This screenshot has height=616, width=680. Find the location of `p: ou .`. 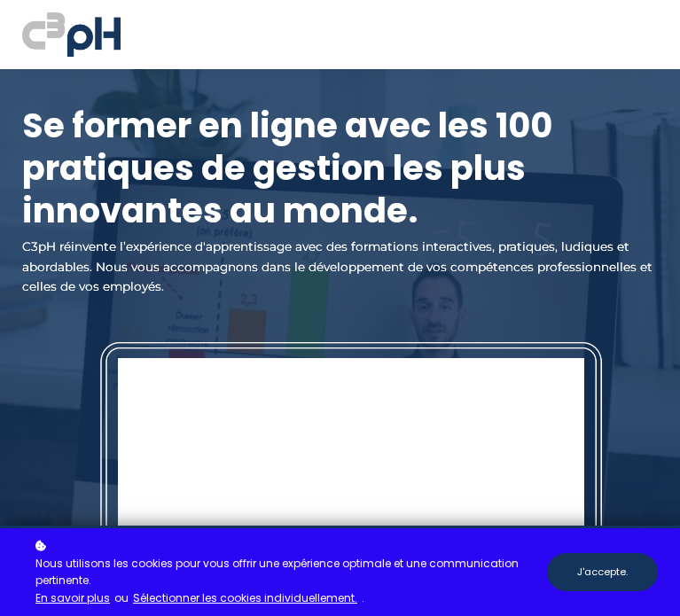

p: ou . is located at coordinates (289, 572).